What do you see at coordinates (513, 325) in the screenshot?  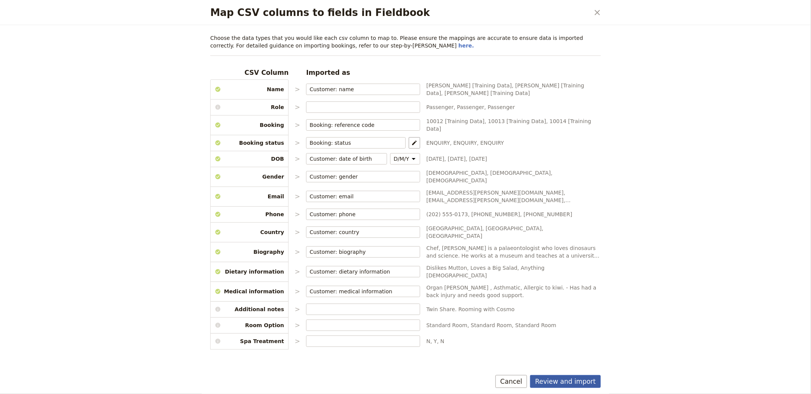 I see `span: Standard Room, Standard Room, Standard Room` at bounding box center [513, 325].